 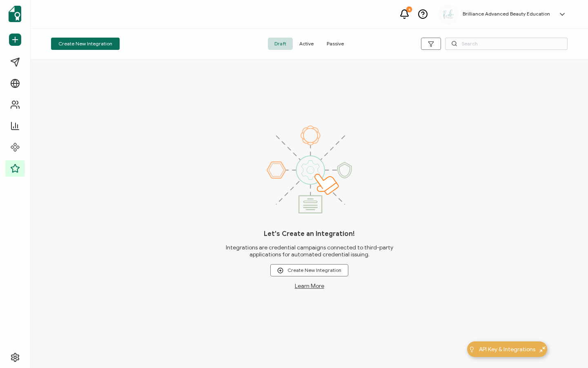 I want to click on span: Active, so click(x=307, y=44).